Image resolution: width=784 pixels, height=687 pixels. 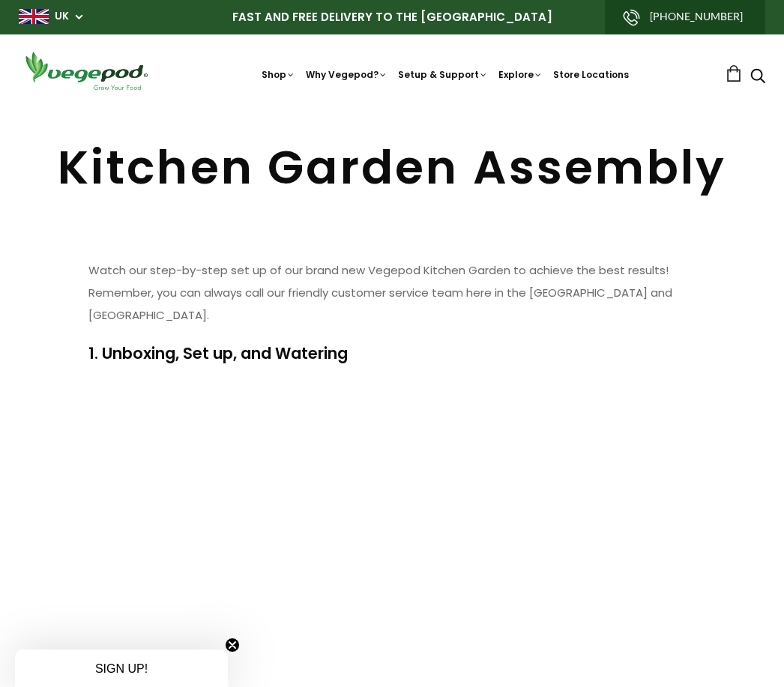 I want to click on a: UK, so click(x=61, y=17).